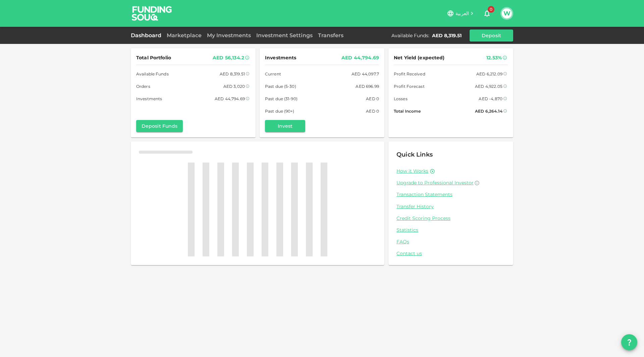 This screenshot has height=357, width=644. What do you see at coordinates (451, 242) in the screenshot?
I see `a: FAQs` at bounding box center [451, 242].